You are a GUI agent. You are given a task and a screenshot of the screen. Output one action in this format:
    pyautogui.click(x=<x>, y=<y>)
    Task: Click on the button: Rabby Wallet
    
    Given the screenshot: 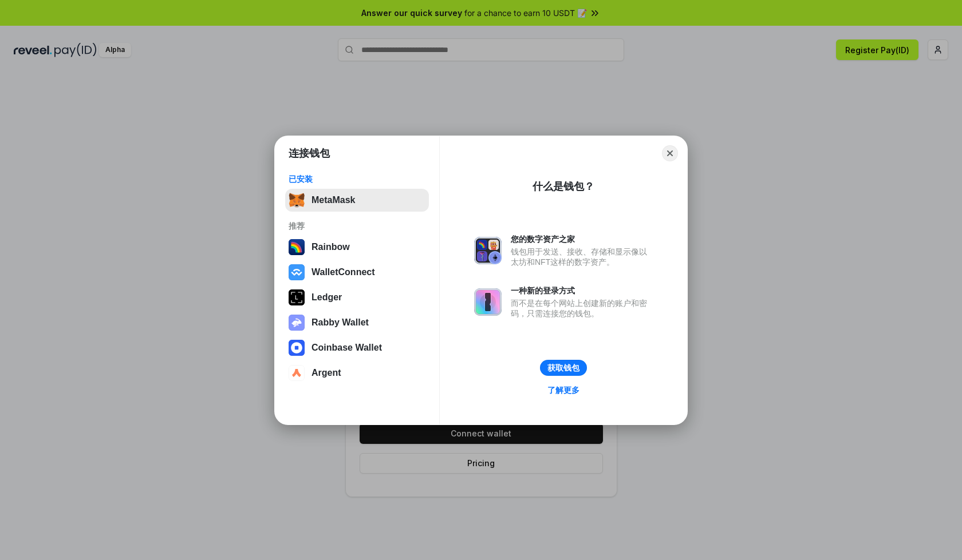 What is the action you would take?
    pyautogui.click(x=357, y=322)
    